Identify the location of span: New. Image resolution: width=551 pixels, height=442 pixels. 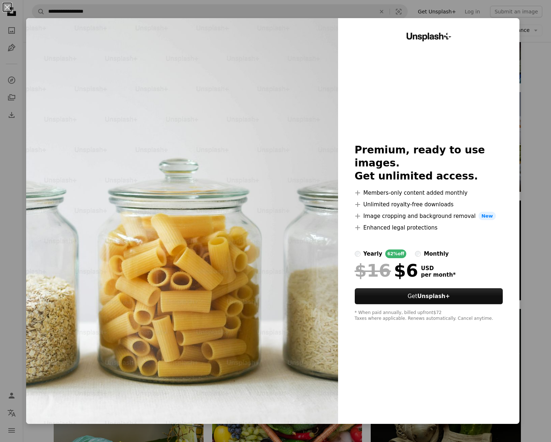
(487, 216).